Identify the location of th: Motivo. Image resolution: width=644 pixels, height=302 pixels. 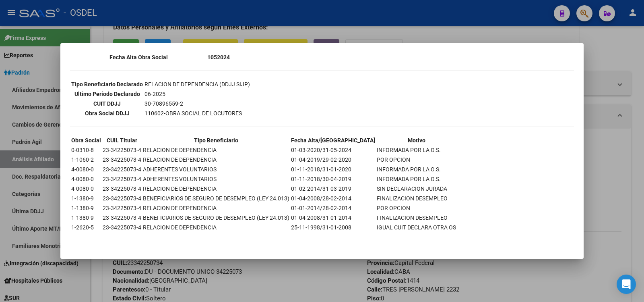
(416, 140).